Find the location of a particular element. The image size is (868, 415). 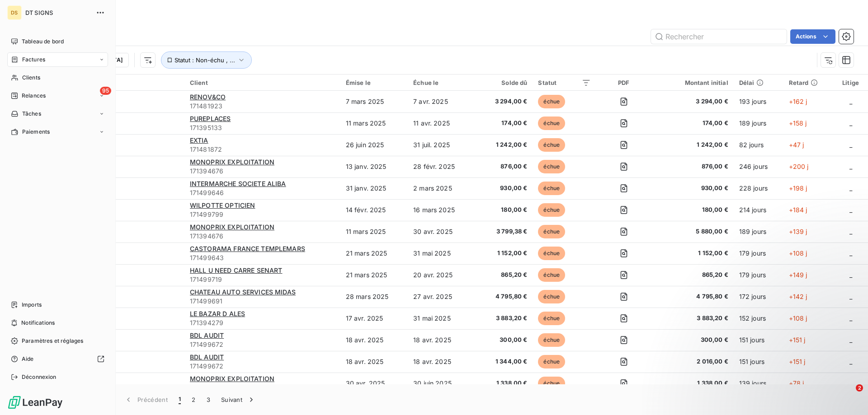

td: 21 mars 2025 is located at coordinates (374, 254).